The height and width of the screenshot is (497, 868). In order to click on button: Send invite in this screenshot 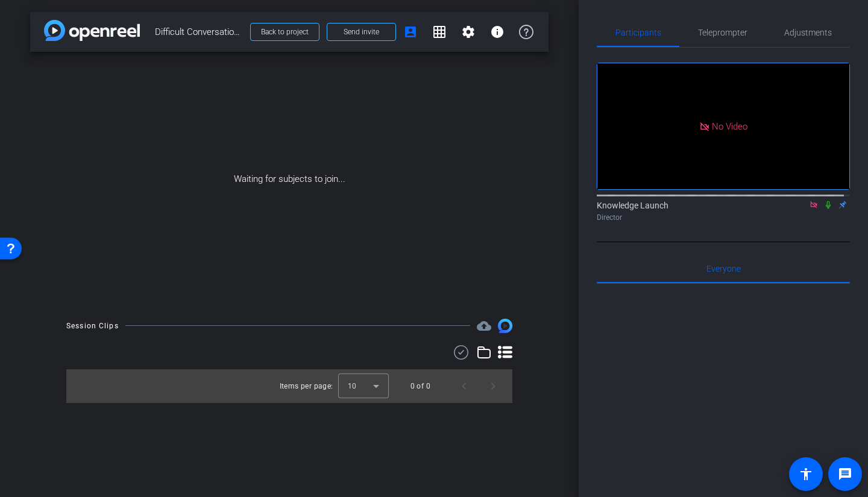, I will do `click(361, 32)`.